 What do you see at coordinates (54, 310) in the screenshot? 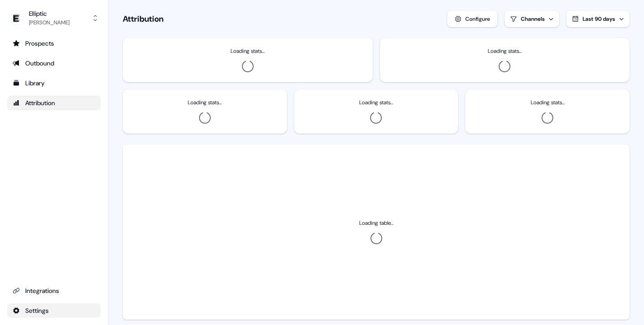
I see `button: Go to integrations` at bounding box center [54, 310].